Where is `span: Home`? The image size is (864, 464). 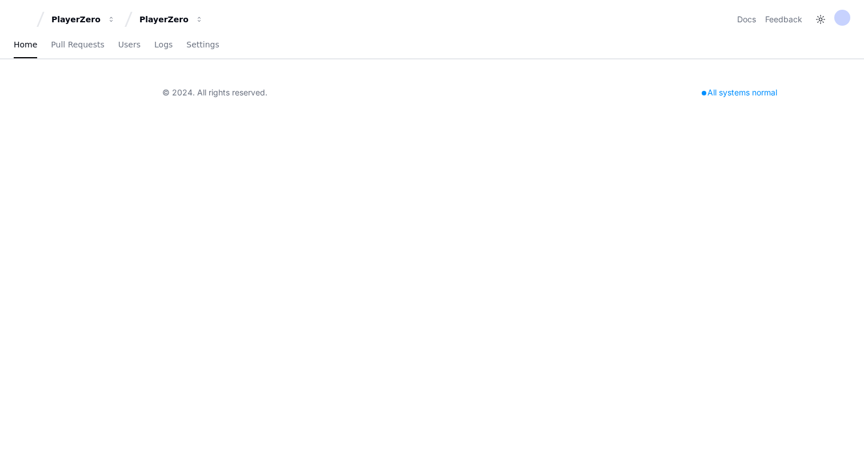
span: Home is located at coordinates (25, 45).